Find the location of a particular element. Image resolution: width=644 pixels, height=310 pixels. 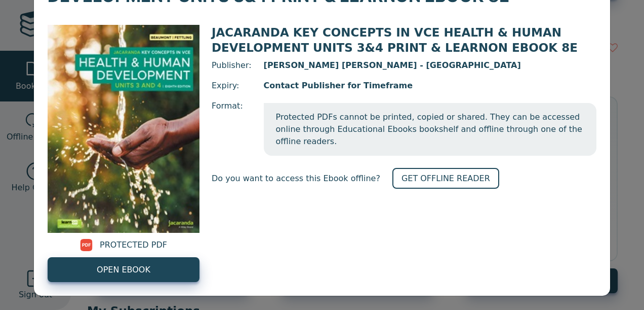

span: Protected PDFs cannot be printed, copied or shared. They can be accessed online through Education... is located at coordinates (430, 129).